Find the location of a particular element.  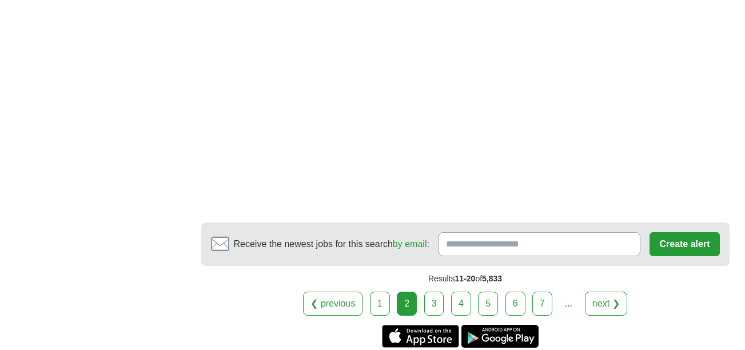

a: ❮ previous is located at coordinates (333, 303).